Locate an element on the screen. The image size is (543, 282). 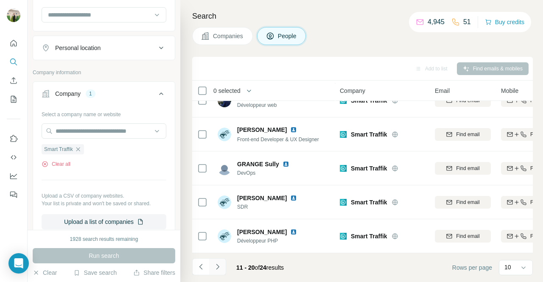
button: Use Surfe on LinkedIn is located at coordinates (14, 139).